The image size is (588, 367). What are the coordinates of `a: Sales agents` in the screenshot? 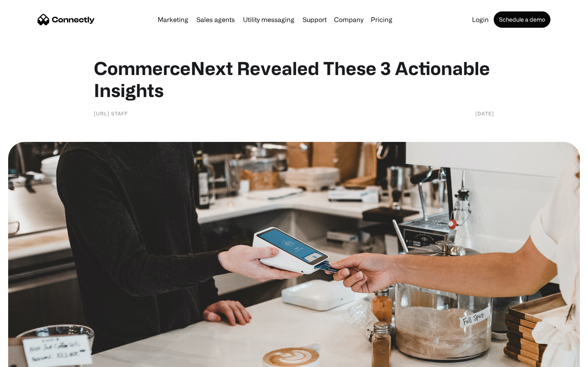 It's located at (216, 20).